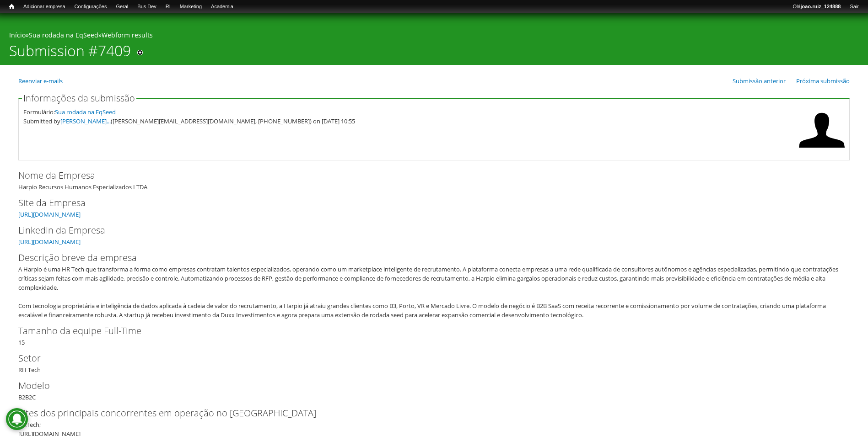  Describe the element at coordinates (70, 53) in the screenshot. I see `h1: Submission #7409` at that location.